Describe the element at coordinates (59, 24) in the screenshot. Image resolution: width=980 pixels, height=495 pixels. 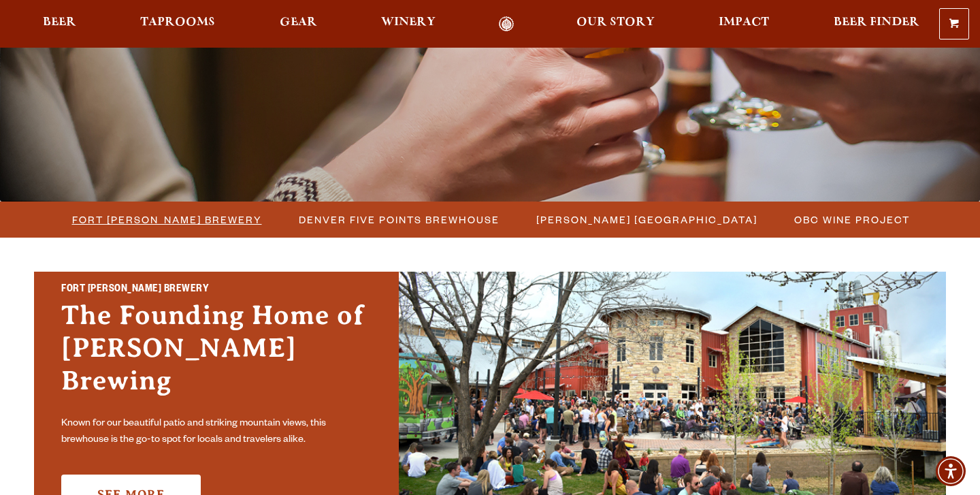
I see `a: Beer` at that location.